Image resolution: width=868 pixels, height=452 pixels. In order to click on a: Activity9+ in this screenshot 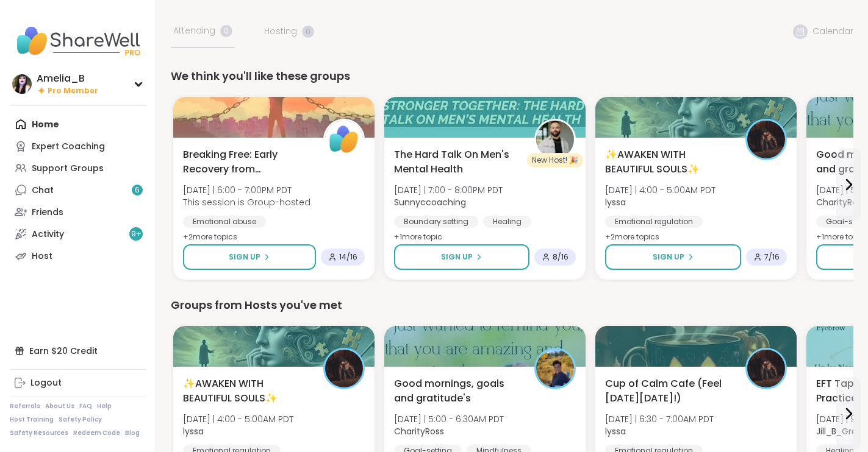, I will do `click(77, 234)`.